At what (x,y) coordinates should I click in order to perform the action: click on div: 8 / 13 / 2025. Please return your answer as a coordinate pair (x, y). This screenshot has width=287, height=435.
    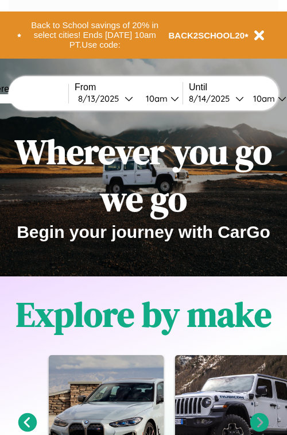
    Looking at the image, I should click on (101, 98).